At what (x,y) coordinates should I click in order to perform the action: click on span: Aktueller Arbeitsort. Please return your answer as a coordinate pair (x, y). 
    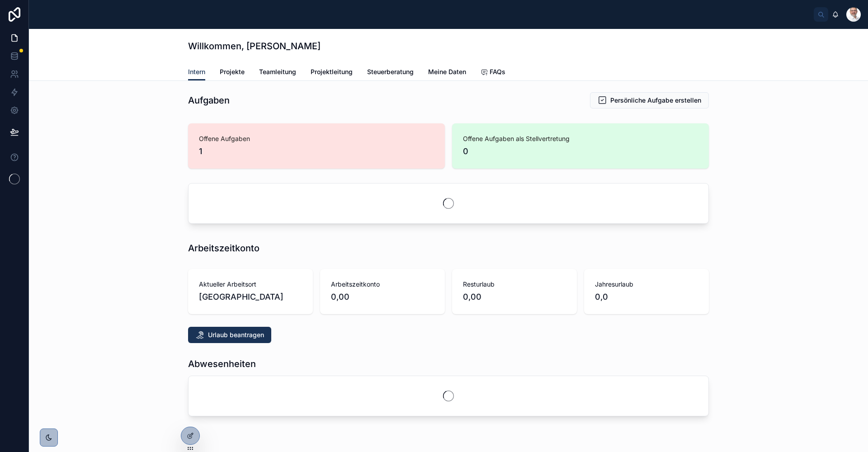
    Looking at the image, I should click on (250, 284).